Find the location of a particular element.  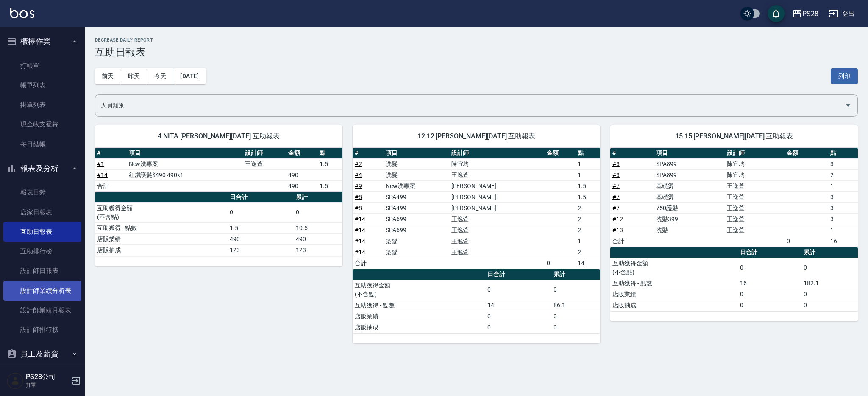

td: 互助獲得 - 點數 is located at coordinates (161, 228).